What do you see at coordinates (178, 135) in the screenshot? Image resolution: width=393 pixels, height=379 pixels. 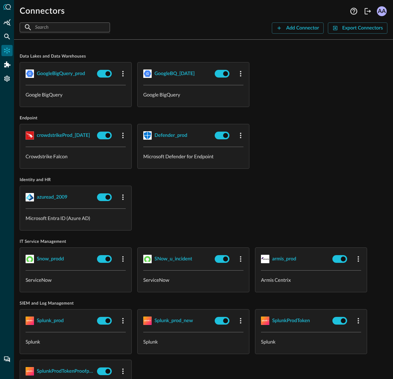 I see `button: Defender_prod` at bounding box center [178, 135].